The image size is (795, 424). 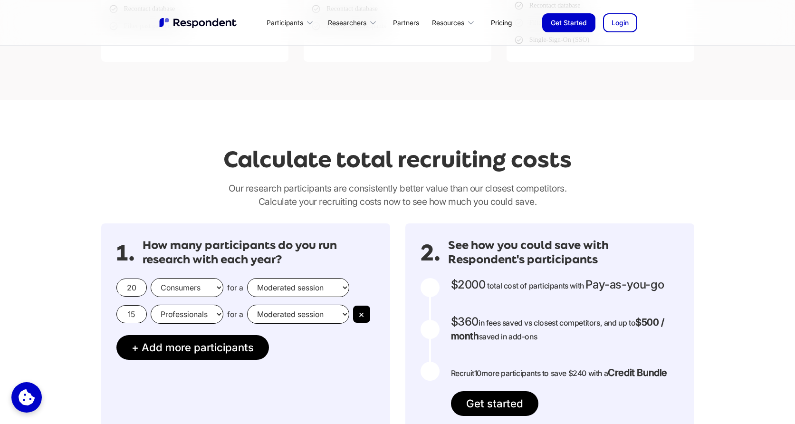 What do you see at coordinates (398, 195) in the screenshot?
I see `p: Our research participants are consistently better value than our closest competitors.` at bounding box center [398, 195].